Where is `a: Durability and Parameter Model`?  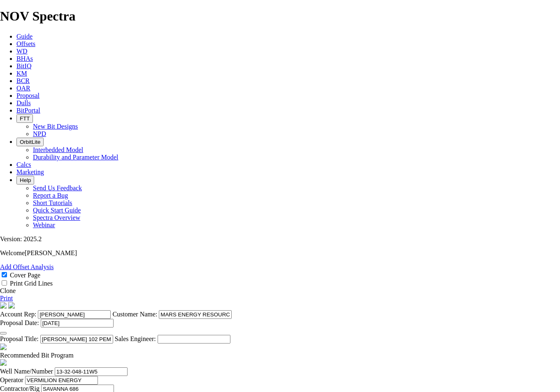
a: Durability and Parameter Model is located at coordinates (75, 157).